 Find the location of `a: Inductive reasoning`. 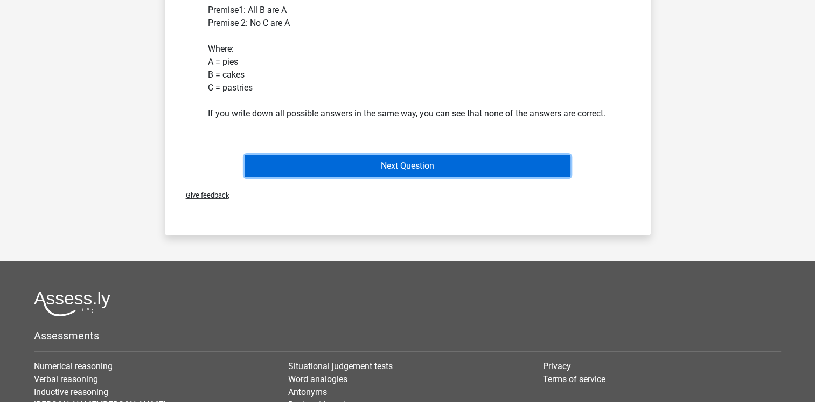

a: Inductive reasoning is located at coordinates (71, 391).